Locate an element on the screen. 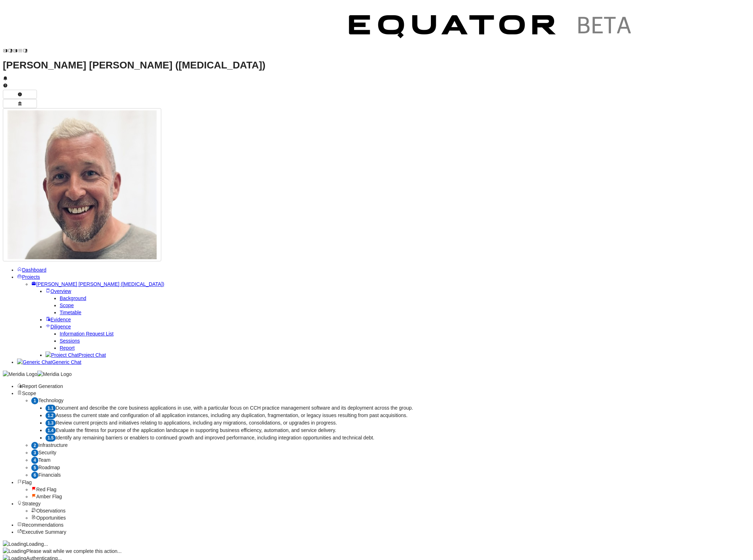 This screenshot has width=753, height=560. span: Executive Summary is located at coordinates (44, 532).